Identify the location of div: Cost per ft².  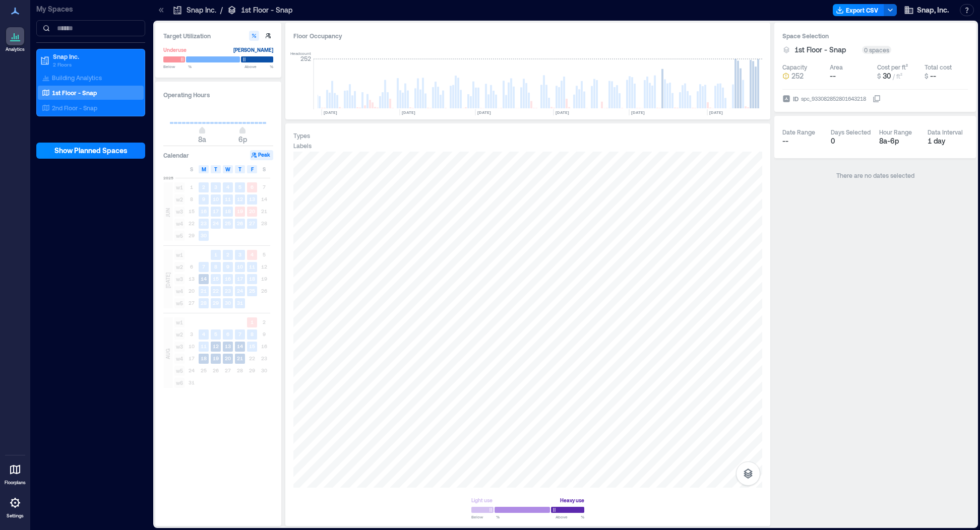
(892, 67).